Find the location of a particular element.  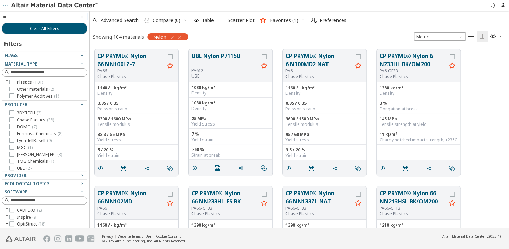

div: 3.5 / 20 % is located at coordinates (324, 150).